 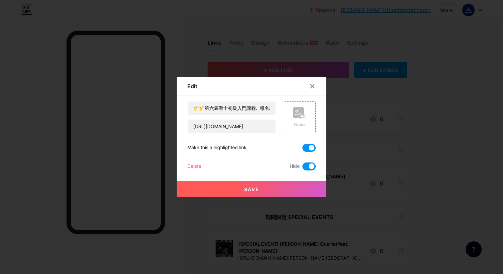 I want to click on div: Picture, so click(x=300, y=125).